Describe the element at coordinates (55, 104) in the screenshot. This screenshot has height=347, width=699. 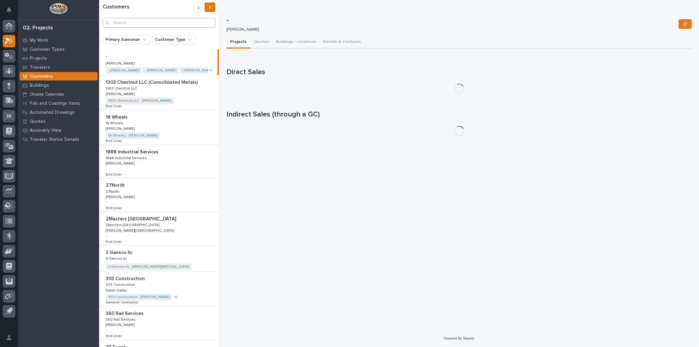
I see `p: Fab and Coatings Items` at that location.